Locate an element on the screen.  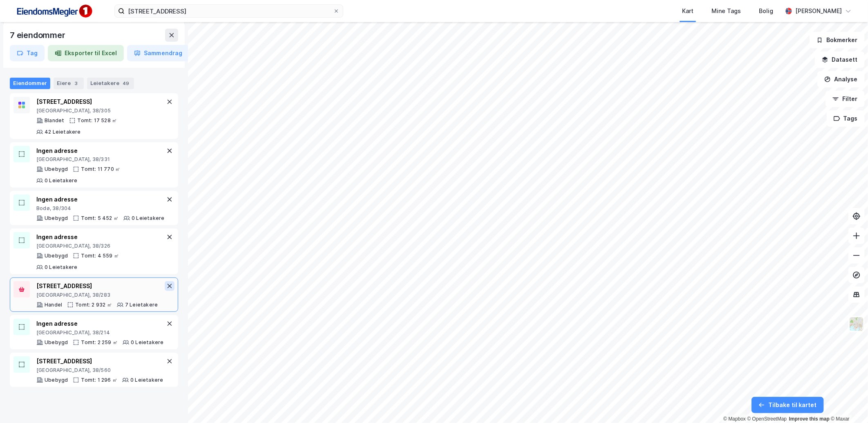
div: 49 is located at coordinates (126, 83).